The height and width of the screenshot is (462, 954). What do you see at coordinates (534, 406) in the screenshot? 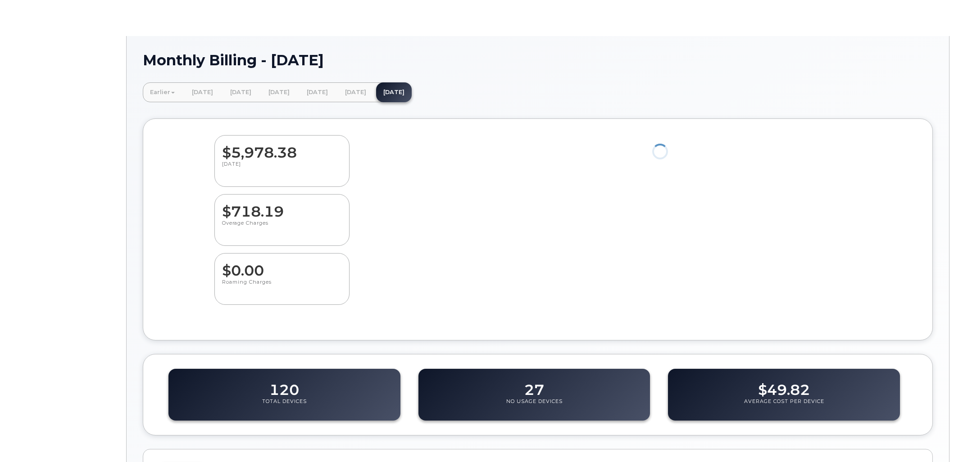
I see `p: No Usage Devices` at bounding box center [534, 406].